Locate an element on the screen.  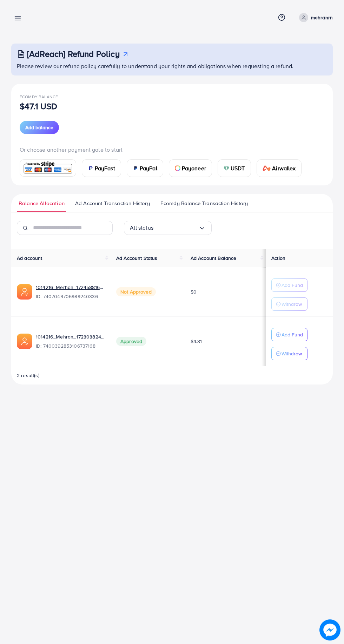
span: Action is located at coordinates (279, 258).